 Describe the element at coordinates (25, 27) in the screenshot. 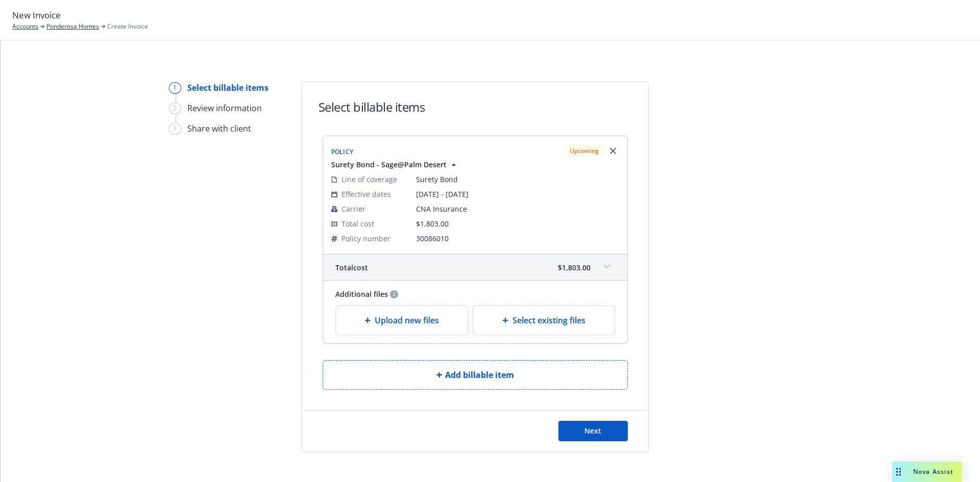

I see `a: Accounts` at that location.